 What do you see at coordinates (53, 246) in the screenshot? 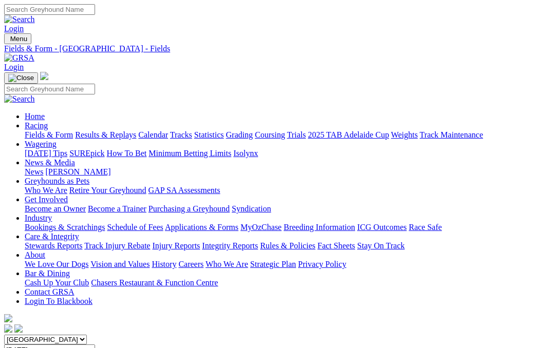
I see `a: Stewards Reports` at bounding box center [53, 246].